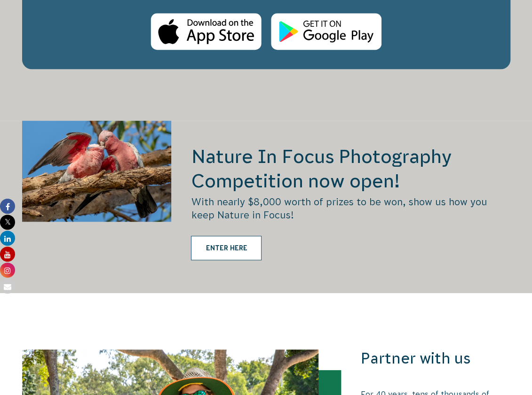  Describe the element at coordinates (206, 32) in the screenshot. I see `img: Apple Store Logo` at that location.